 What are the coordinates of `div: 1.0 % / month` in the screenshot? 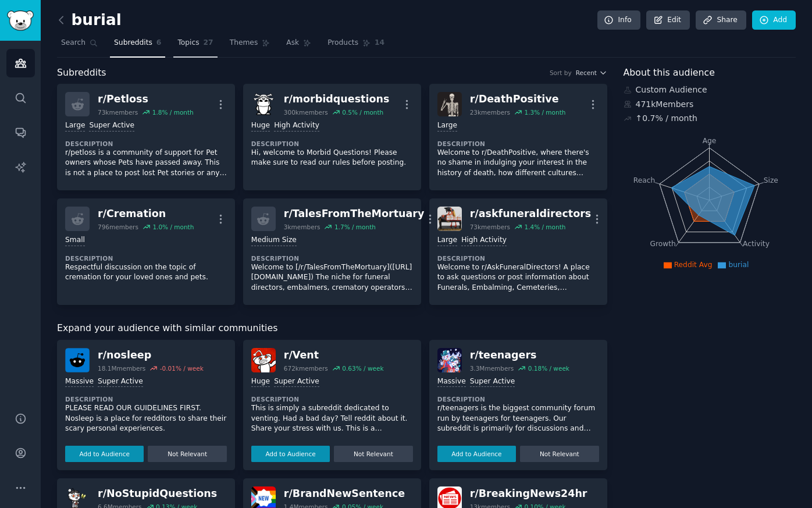 It's located at (173, 227).